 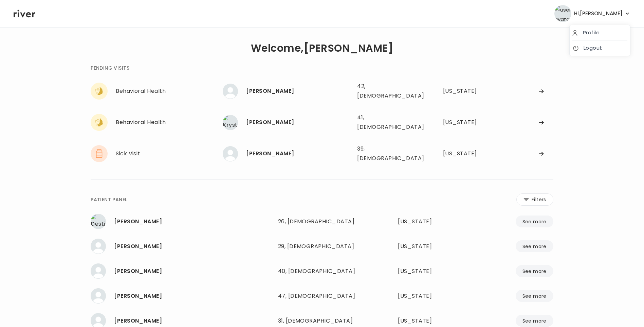 I want to click on a: Logout, so click(x=600, y=48).